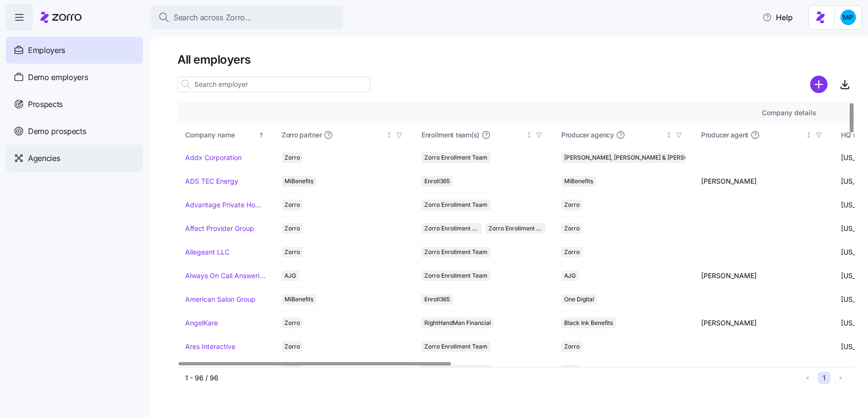 The width and height of the screenshot is (868, 417). Describe the element at coordinates (74, 104) in the screenshot. I see `a: Prospects` at that location.